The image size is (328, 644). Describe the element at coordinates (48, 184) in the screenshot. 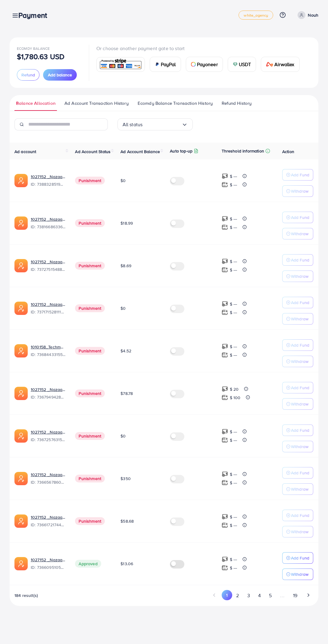

I see `span: ID: 7388328519014645761` at that location.